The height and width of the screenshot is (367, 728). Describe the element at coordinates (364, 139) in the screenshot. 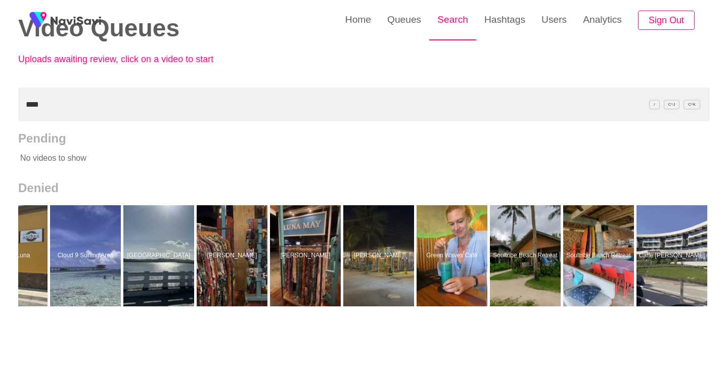

I see `h2: Pending` at that location.